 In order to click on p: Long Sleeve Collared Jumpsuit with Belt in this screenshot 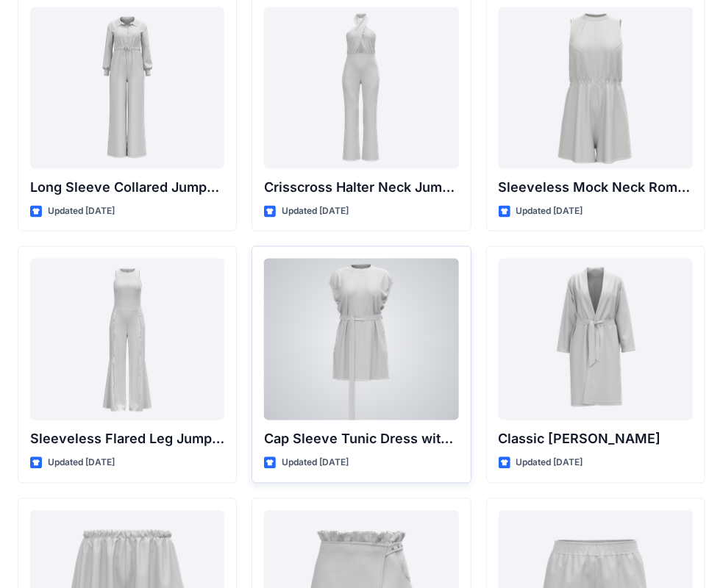, I will do `click(127, 188)`.